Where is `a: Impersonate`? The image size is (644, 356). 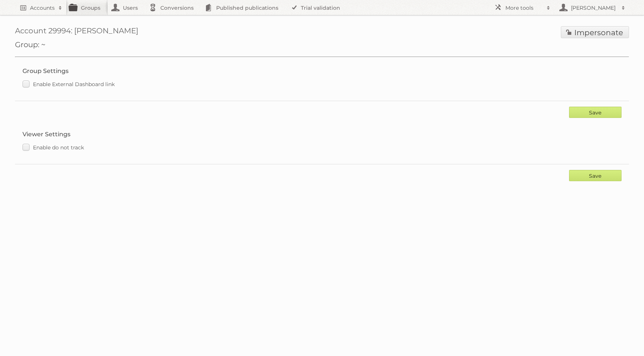 a: Impersonate is located at coordinates (594, 33).